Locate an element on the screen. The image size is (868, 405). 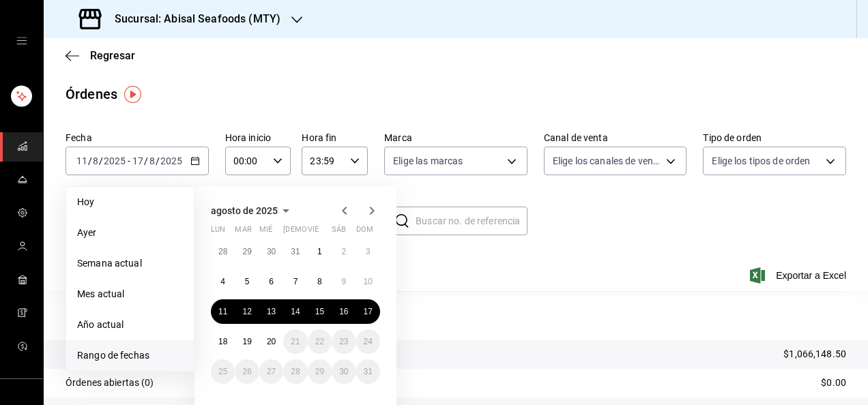
abbr: 28 de agosto de 2025 is located at coordinates (295, 372).